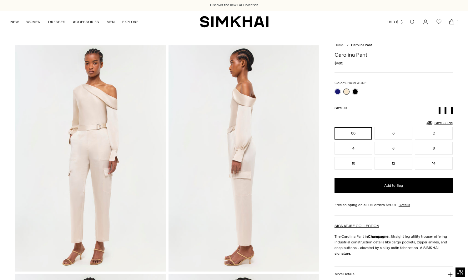 The image size is (468, 280). Describe the element at coordinates (393, 45) in the screenshot. I see `nav: breadcrumbs` at that location.